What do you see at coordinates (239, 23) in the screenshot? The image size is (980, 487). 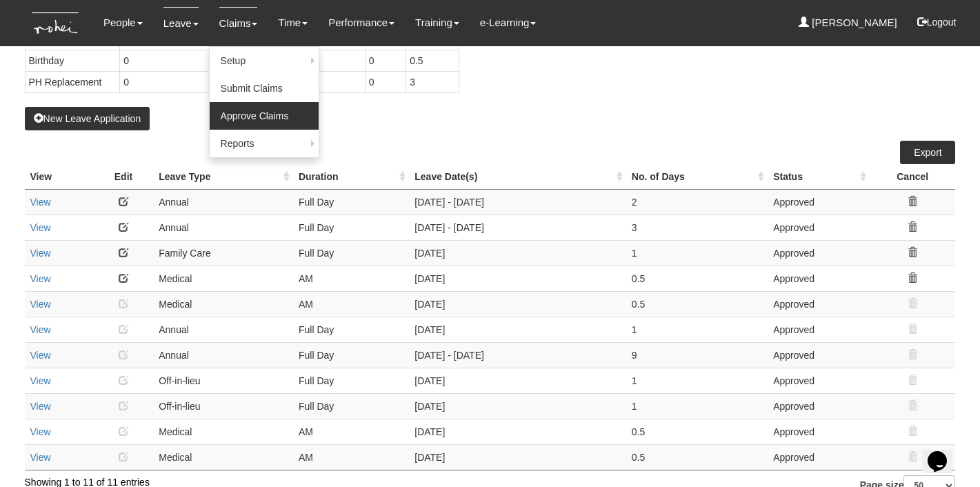 I see `a: Claims` at bounding box center [239, 23].